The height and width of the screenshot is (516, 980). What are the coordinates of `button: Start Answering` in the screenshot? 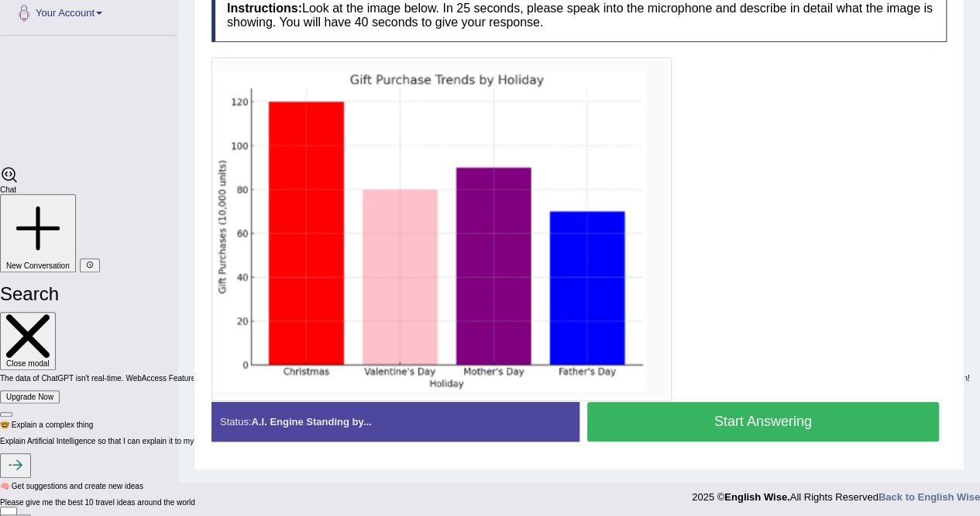 It's located at (763, 421).